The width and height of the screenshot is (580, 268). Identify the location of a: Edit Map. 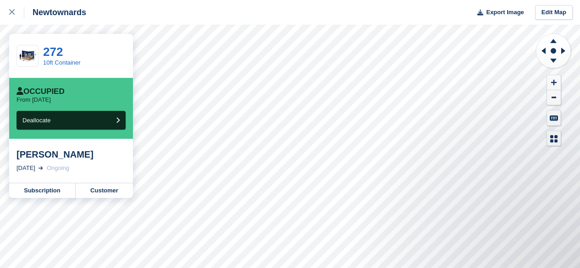
(554, 12).